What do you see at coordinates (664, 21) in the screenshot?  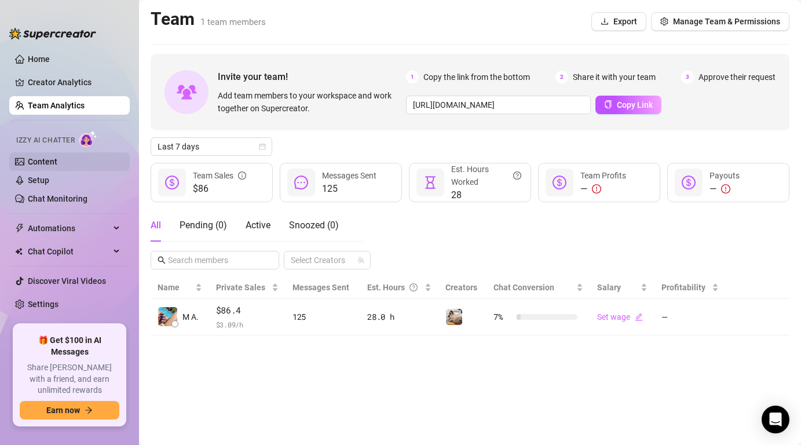 I see `span: setting` at bounding box center [664, 21].